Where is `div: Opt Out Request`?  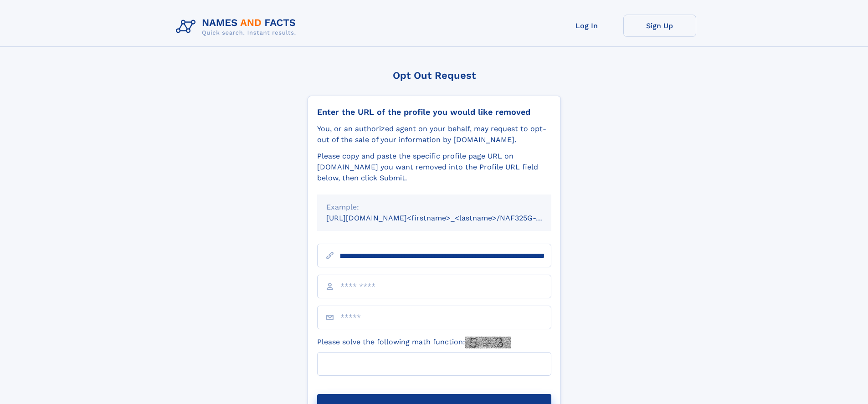
div: Opt Out Request is located at coordinates (434, 75).